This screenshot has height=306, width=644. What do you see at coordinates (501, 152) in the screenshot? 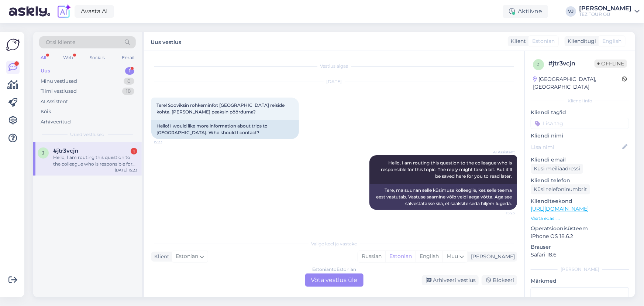
I see `span: AI Assistent` at bounding box center [501, 152].